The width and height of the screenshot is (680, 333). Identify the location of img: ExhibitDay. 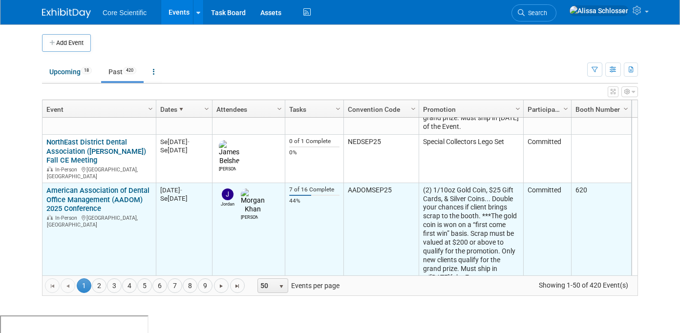
(66, 13).